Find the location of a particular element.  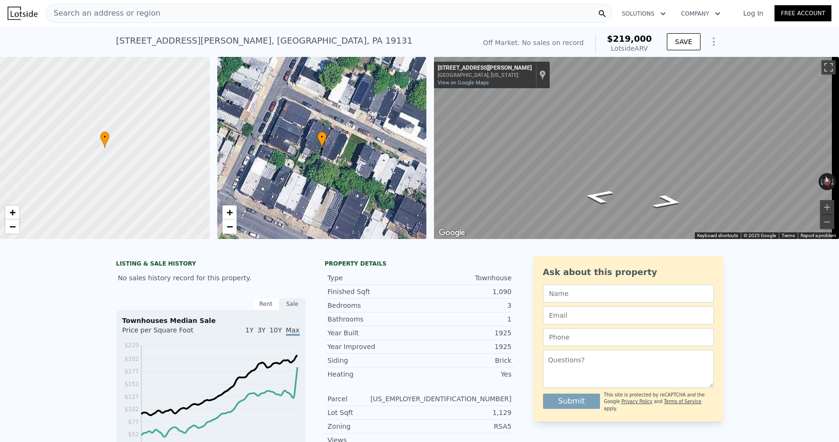

span: 10Y is located at coordinates (276, 330).